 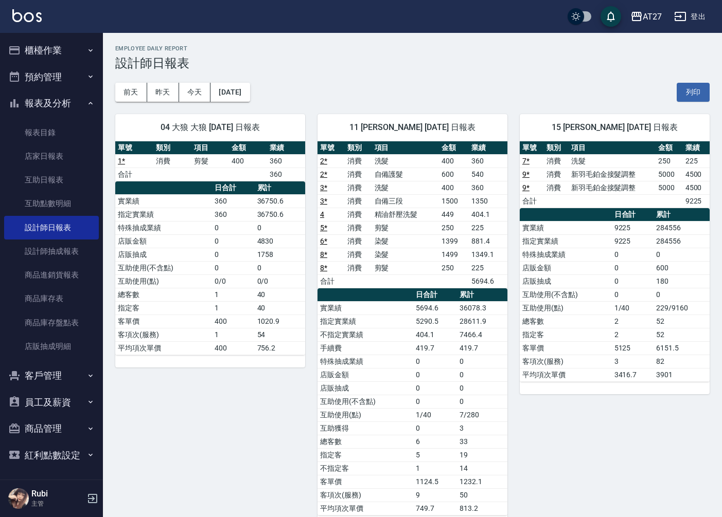 I want to click on th: 類別, so click(x=172, y=148).